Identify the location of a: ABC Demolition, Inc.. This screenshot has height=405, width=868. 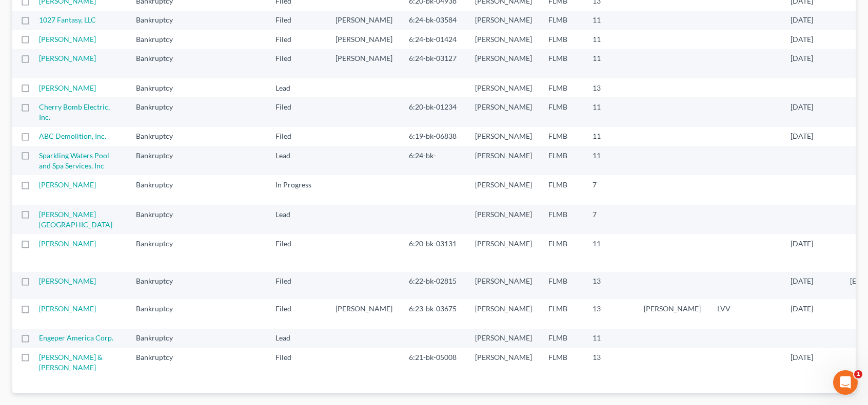
(72, 136).